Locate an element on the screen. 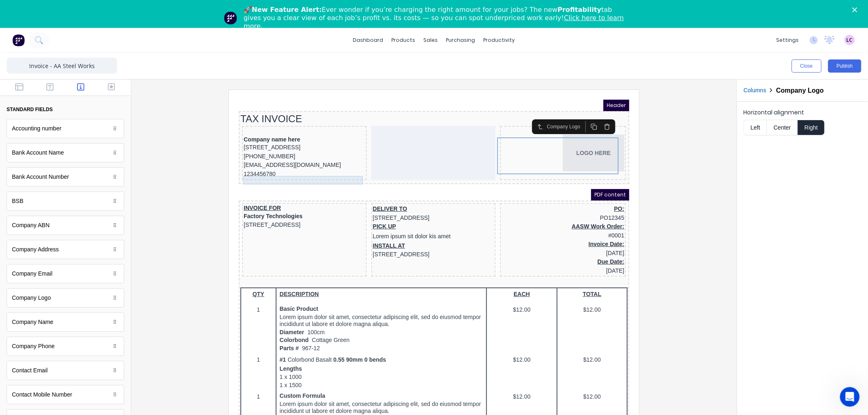 The height and width of the screenshot is (415, 868). div: sales is located at coordinates (431, 40).